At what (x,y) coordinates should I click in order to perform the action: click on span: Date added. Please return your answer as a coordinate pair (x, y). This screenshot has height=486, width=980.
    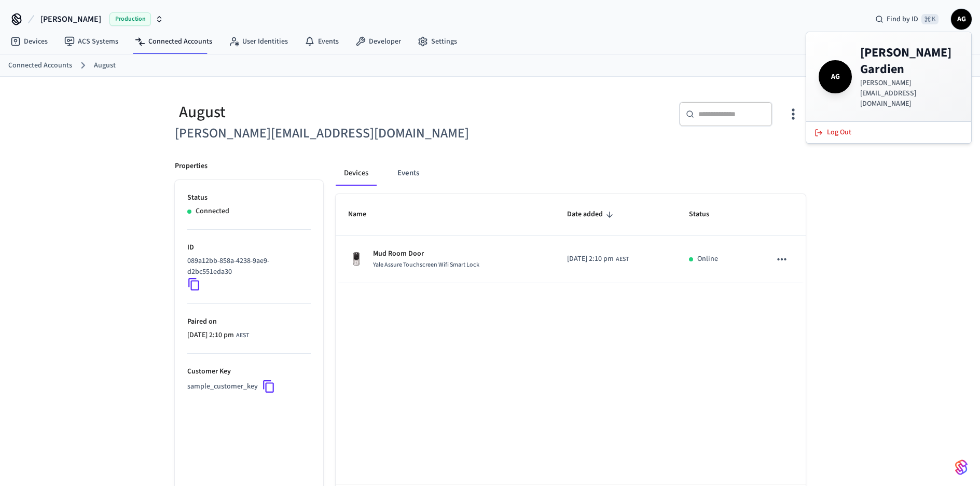
    Looking at the image, I should click on (591, 215).